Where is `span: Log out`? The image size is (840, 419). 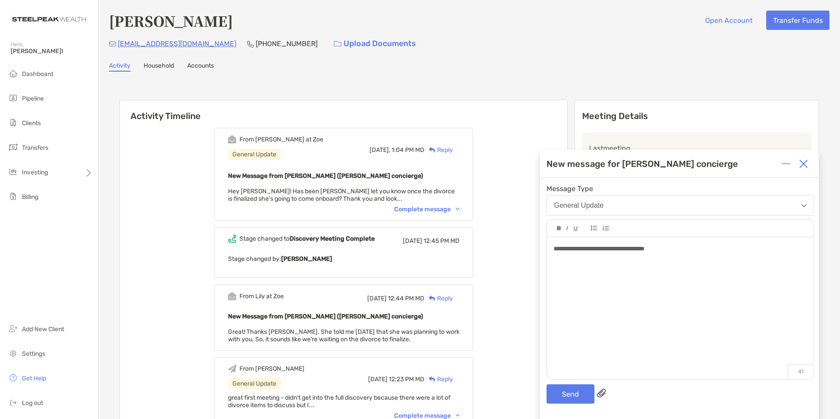
span: Log out is located at coordinates (33, 403).